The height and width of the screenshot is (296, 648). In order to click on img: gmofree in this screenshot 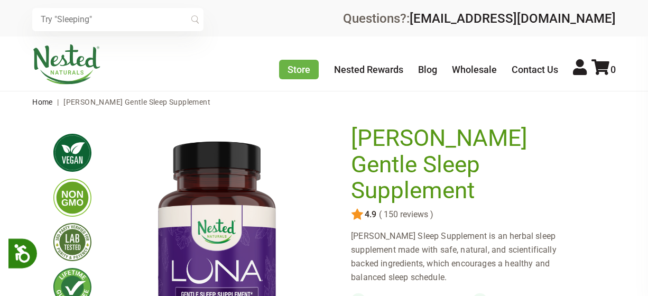, I will do `click(72, 198)`.